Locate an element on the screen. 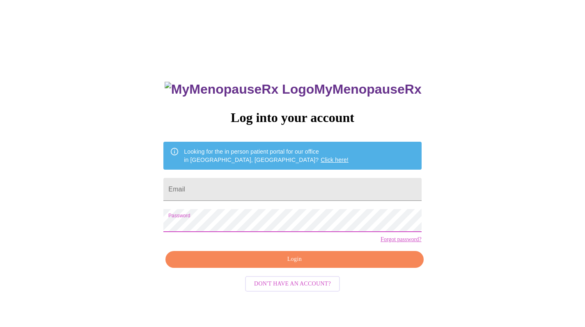  h3: MyMenopauseRx is located at coordinates (293, 89).